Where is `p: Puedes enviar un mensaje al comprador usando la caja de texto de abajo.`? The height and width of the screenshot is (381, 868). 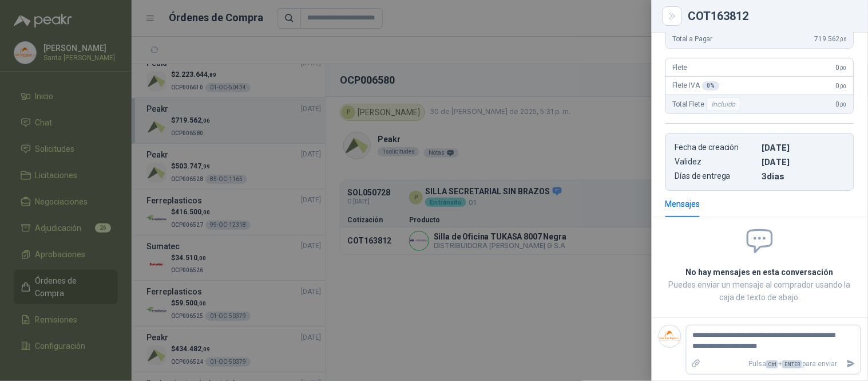 p: Puedes enviar un mensaje al comprador usando la caja de texto de abajo. is located at coordinates (760, 291).